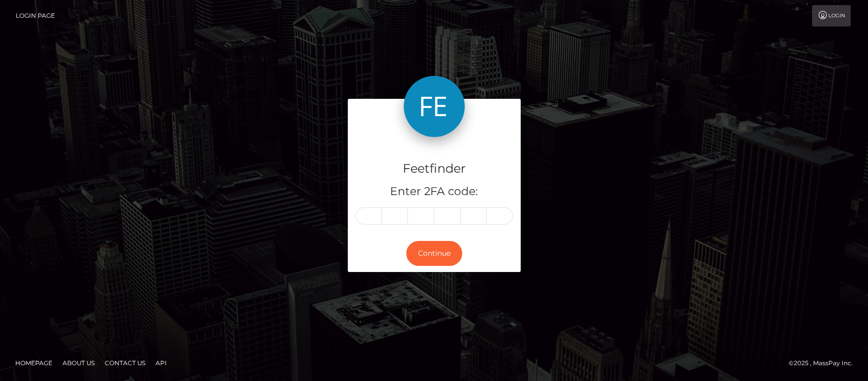 This screenshot has width=868, height=381. I want to click on img: Feetfinder, so click(434, 106).